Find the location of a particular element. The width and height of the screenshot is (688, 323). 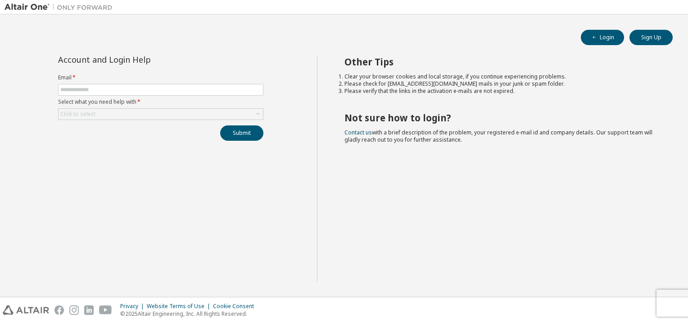

a: Contact us is located at coordinates (358, 132).